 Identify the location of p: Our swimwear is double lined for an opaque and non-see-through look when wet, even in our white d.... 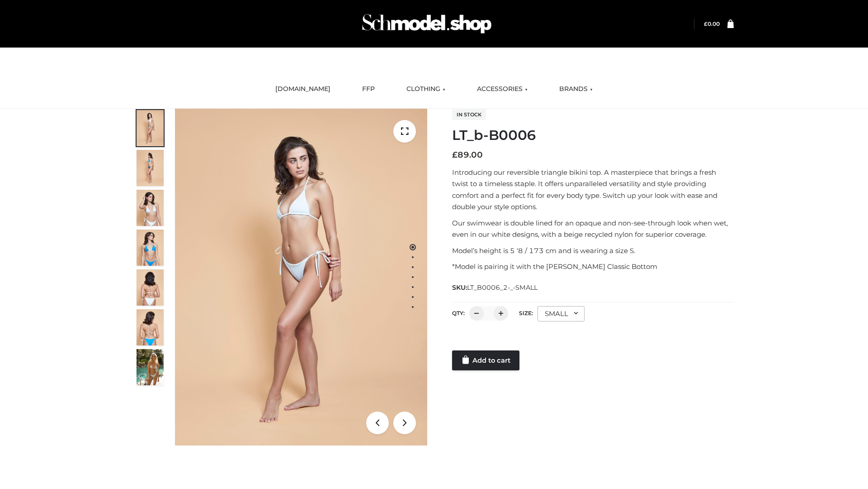
(593, 229).